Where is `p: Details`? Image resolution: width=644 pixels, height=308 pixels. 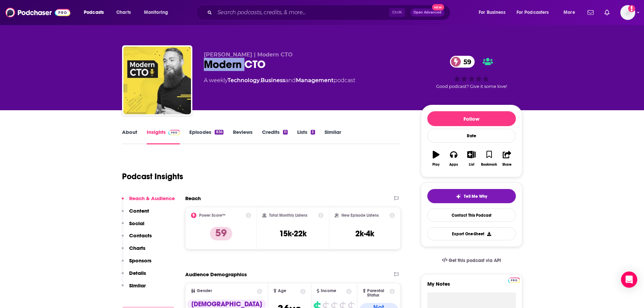
p: Details is located at coordinates (138, 273).